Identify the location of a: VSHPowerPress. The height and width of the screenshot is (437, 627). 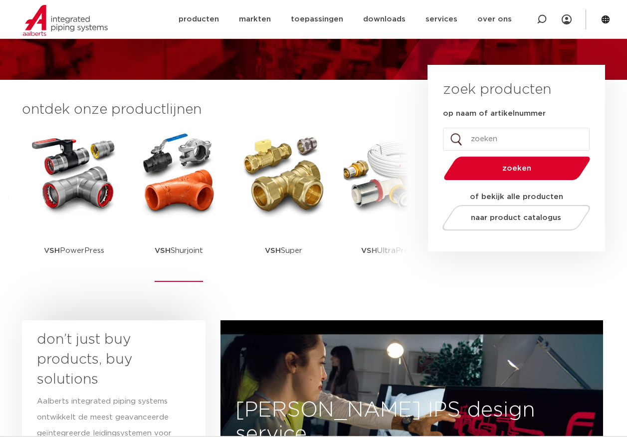
(74, 205).